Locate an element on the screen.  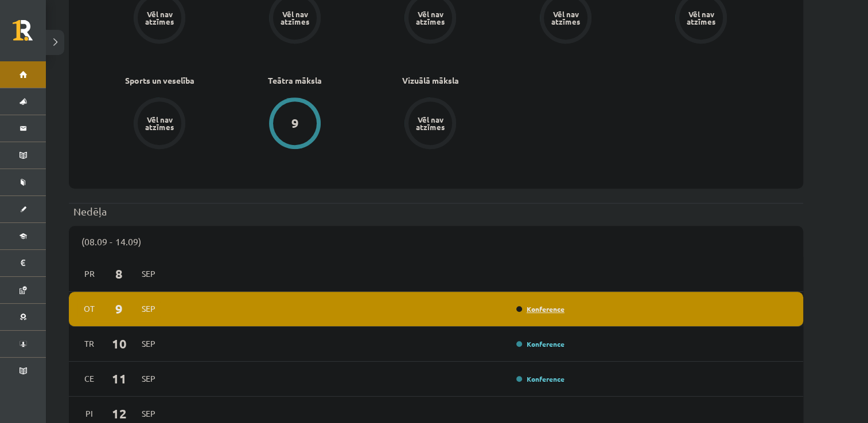
span: 8 is located at coordinates (119, 273).